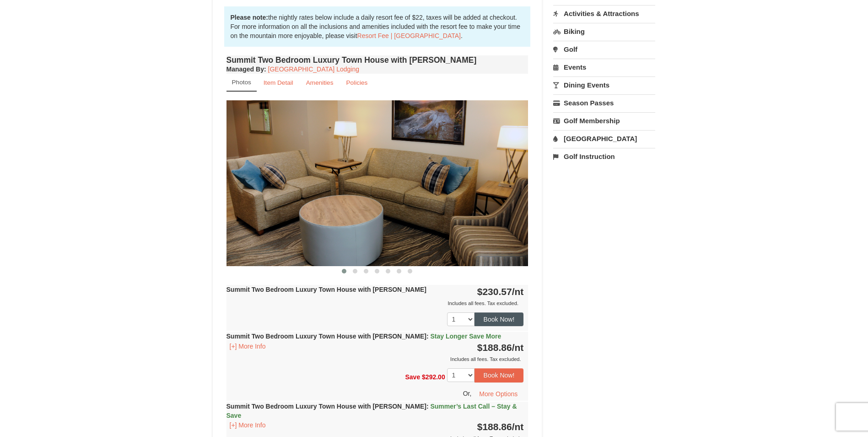  What do you see at coordinates (377, 27) in the screenshot?
I see `div: the nightly rates below include a daily resort fee of $22, taxes will be added at checkout. For m...` at bounding box center [377, 27].